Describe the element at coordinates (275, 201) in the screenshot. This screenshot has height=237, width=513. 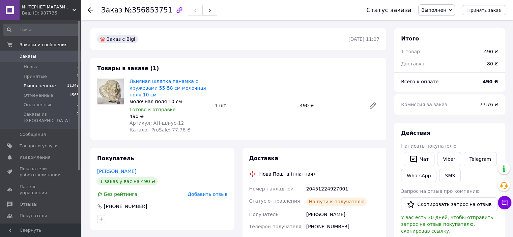
I see `span: Статус отправления` at that location.